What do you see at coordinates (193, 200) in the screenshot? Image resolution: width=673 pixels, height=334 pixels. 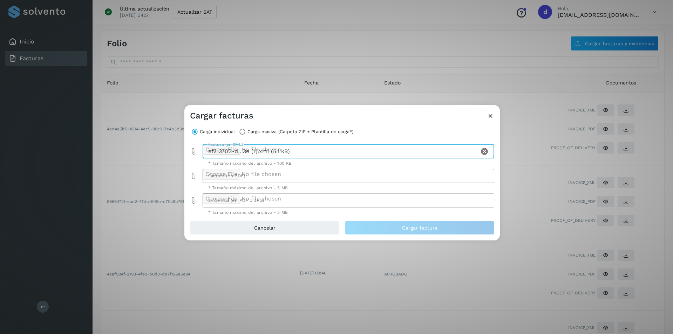 I see `i: Evidencia (en PDF o JPG) prepended action` at bounding box center [193, 200].